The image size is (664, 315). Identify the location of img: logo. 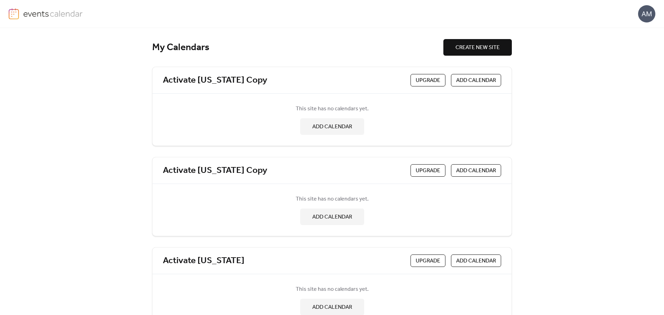
(14, 14).